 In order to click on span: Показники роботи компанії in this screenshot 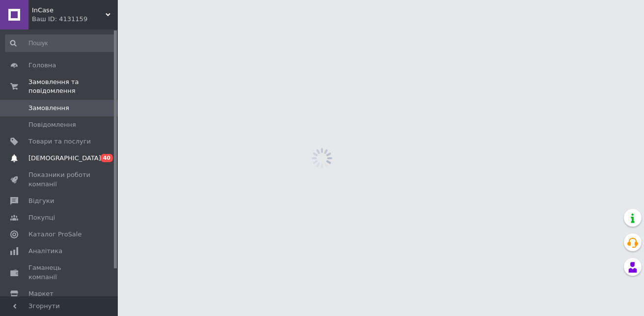, I will do `click(59, 180)`.